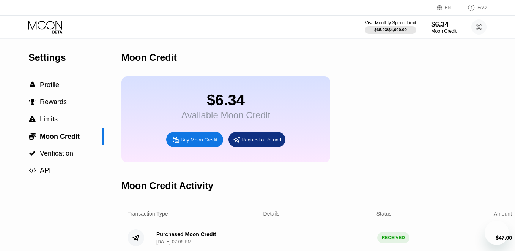 The image size is (515, 251). What do you see at coordinates (384, 213) in the screenshot?
I see `div: Status` at bounding box center [384, 213].